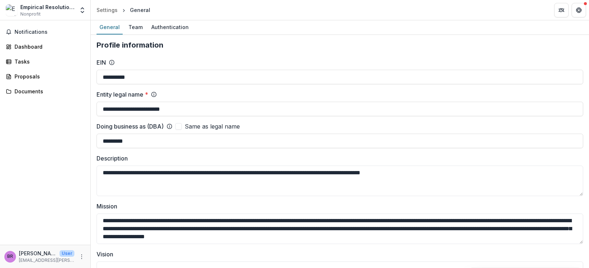 Image resolution: width=589 pixels, height=268 pixels. I want to click on div: Documents, so click(48, 91).